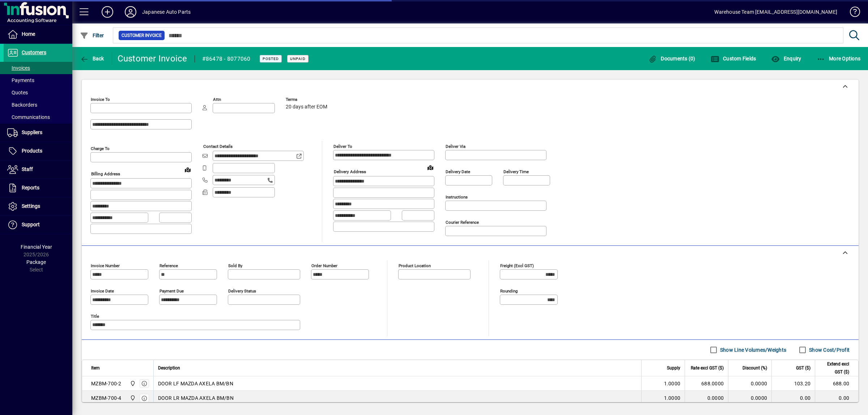  Describe the element at coordinates (142, 36) in the screenshot. I see `span: Customer Invoice` at that location.